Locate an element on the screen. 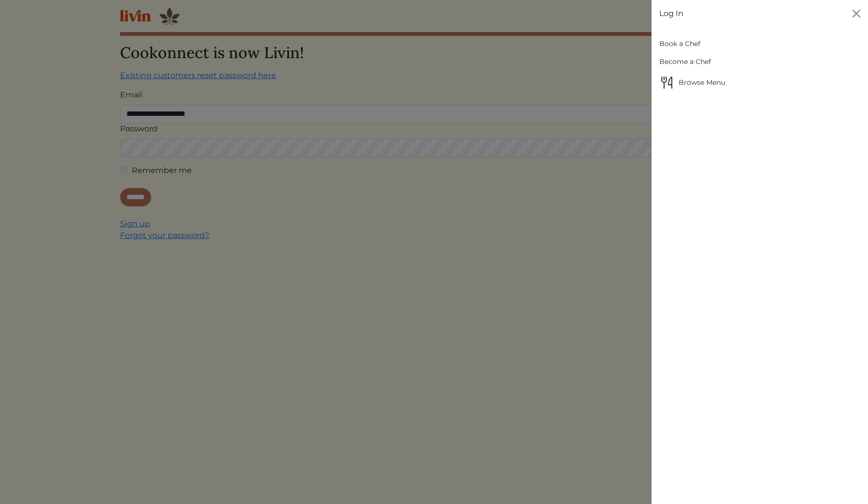 The height and width of the screenshot is (504, 868). a: Become a Chef is located at coordinates (759, 62).